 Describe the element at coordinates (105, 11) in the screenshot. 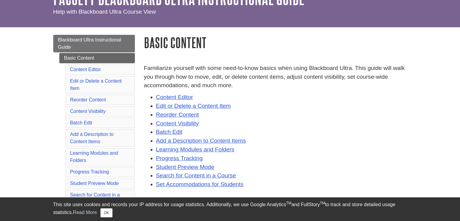

I see `span: Help with Blackboard Ultra Course View` at that location.